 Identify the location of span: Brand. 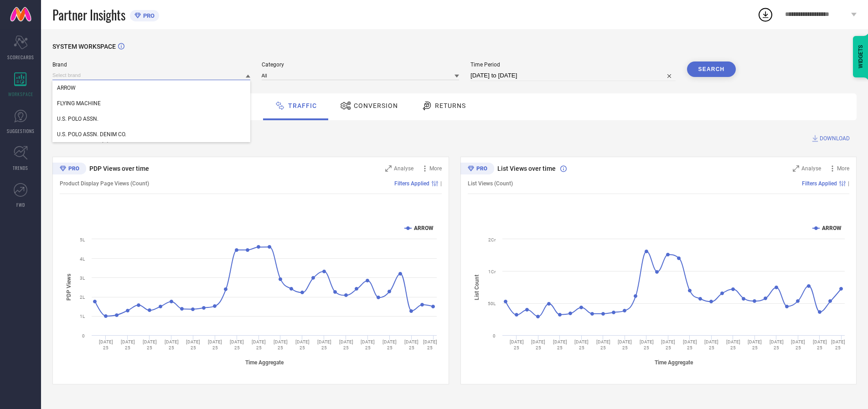
(152, 65).